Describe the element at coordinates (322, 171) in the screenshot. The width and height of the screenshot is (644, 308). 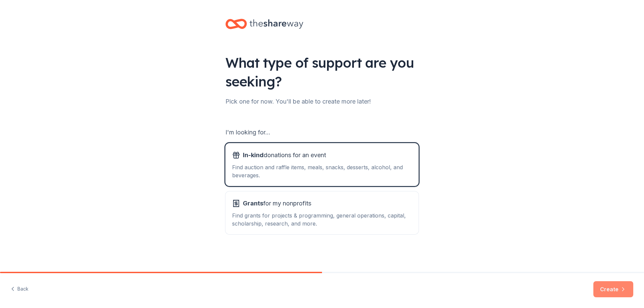
I see `div: Find auction and raffle items, meals, snacks, desserts, alcohol, and beverages.` at that location.